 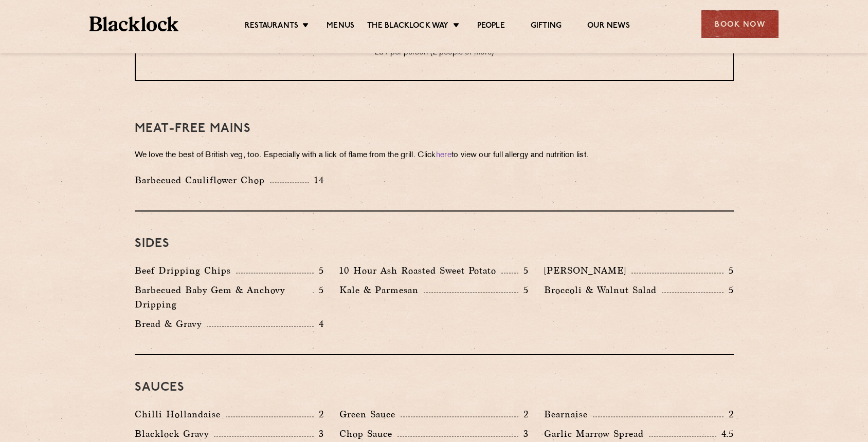 What do you see at coordinates (171, 324) in the screenshot?
I see `p: Bread & Gravy` at bounding box center [171, 324].